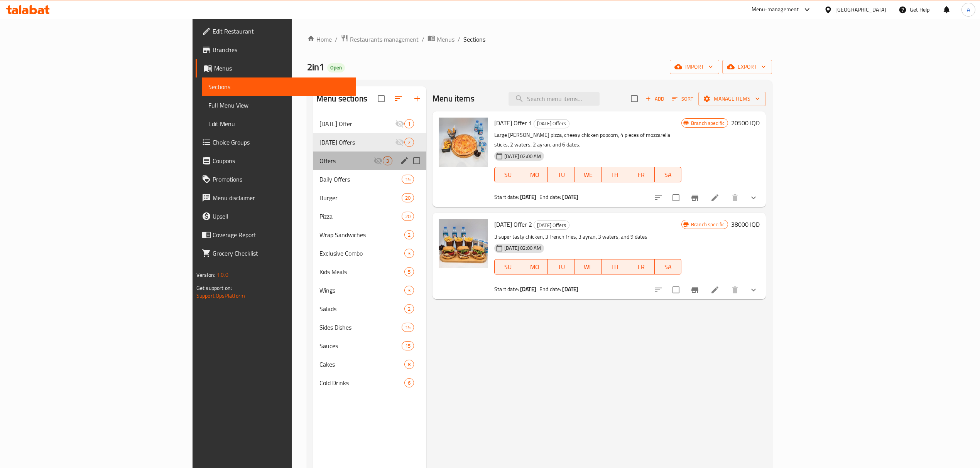 Image resolution: width=980 pixels, height=468 pixels. Describe the element at coordinates (362, 291) in the screenshot. I see `div: Wings` at that location.